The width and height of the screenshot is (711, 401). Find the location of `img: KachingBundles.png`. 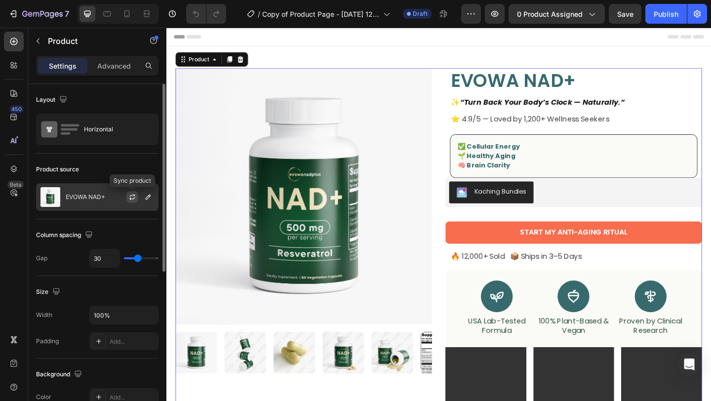

img: KachingBundles.png is located at coordinates (321, 179).